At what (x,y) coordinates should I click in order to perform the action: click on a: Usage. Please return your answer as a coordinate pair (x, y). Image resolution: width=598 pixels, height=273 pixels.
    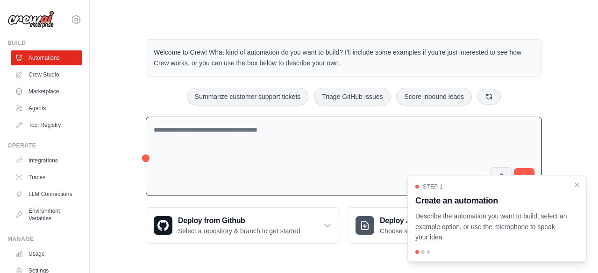
    Looking at the image, I should click on (46, 254).